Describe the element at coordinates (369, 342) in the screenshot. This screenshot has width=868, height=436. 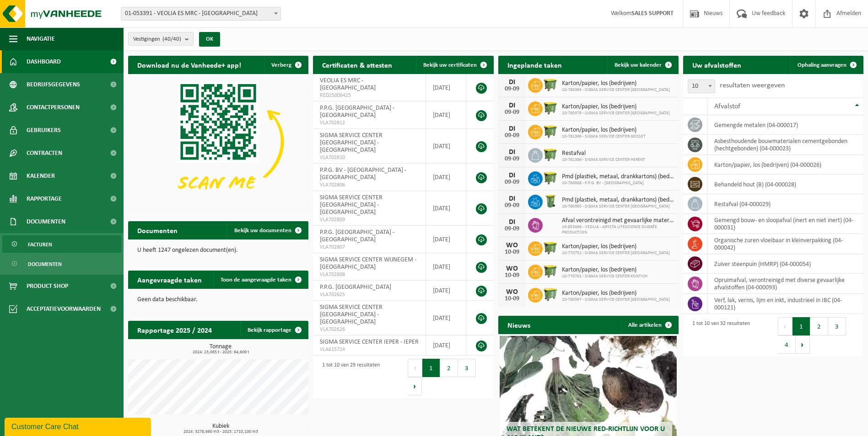
I see `span: SIGMA SERVICE CENTER IEPER - IEPER` at that location.